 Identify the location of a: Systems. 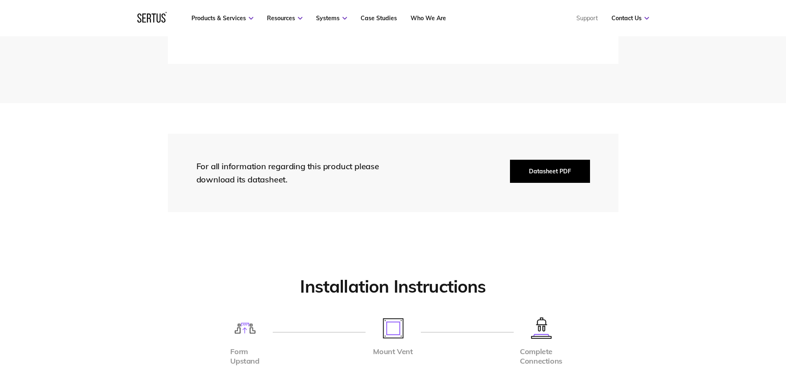
(331, 18).